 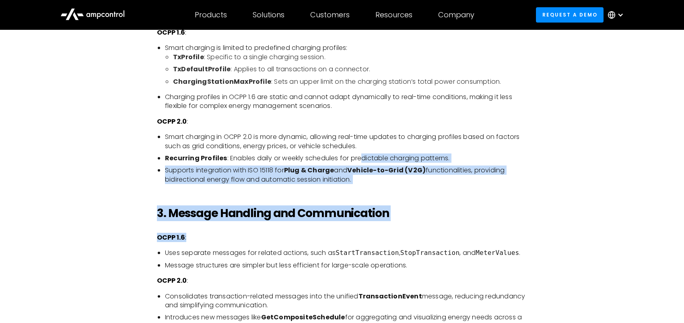 What do you see at coordinates (222, 81) in the screenshot?
I see `strong: ChargingStationMaxProfile` at bounding box center [222, 81].